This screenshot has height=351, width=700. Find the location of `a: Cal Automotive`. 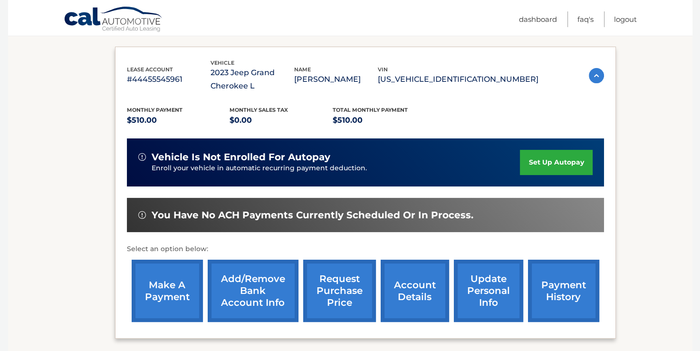

a: Cal Automotive is located at coordinates (114, 20).